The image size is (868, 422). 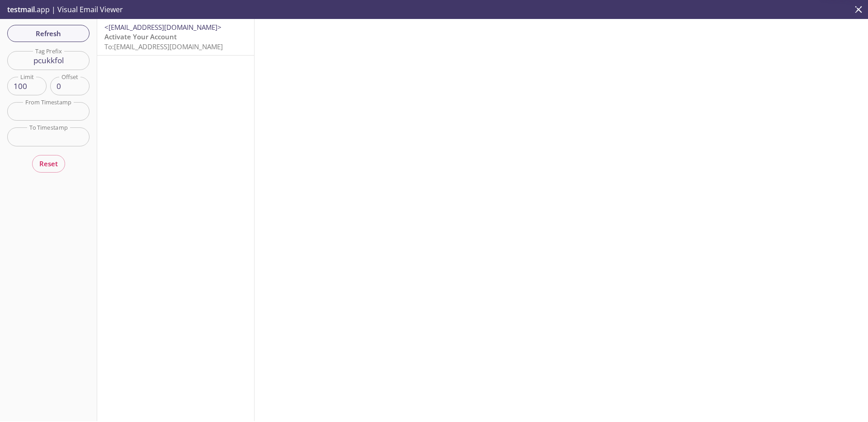 I want to click on nav: emails, so click(x=175, y=37).